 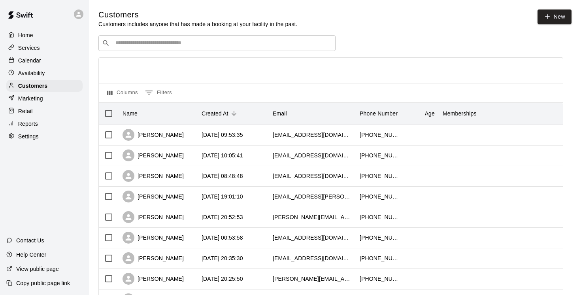 I want to click on div: Settings, so click(x=44, y=136).